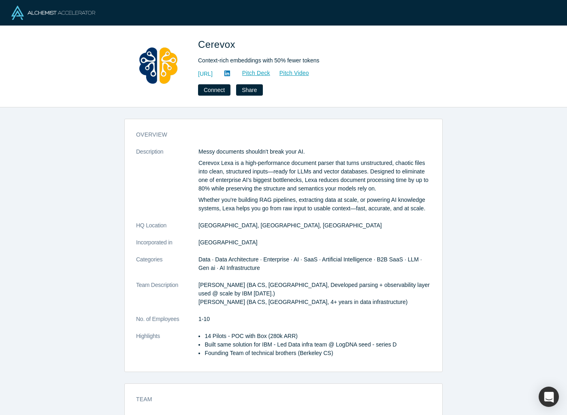 This screenshot has width=567, height=415. Describe the element at coordinates (167, 247) in the screenshot. I see `dt: Incorporated in` at that location.